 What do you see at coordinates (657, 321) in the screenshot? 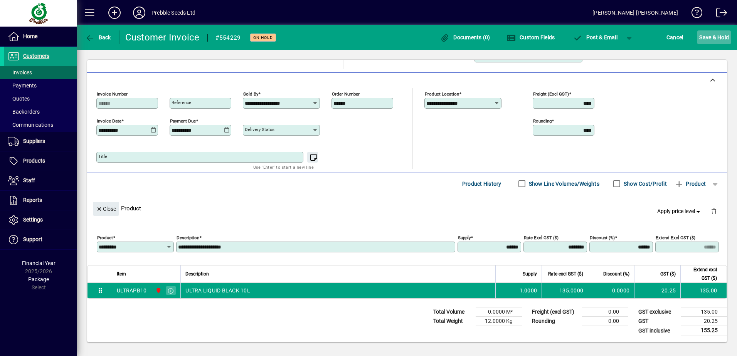
I see `td: GST` at bounding box center [657, 321].